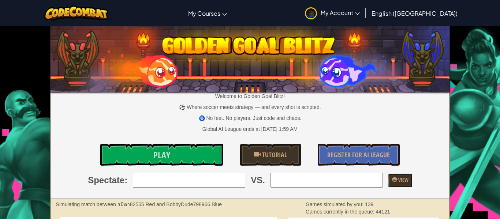 This screenshot has height=219, width=500. Describe the element at coordinates (369, 205) in the screenshot. I see `span: 139` at that location.